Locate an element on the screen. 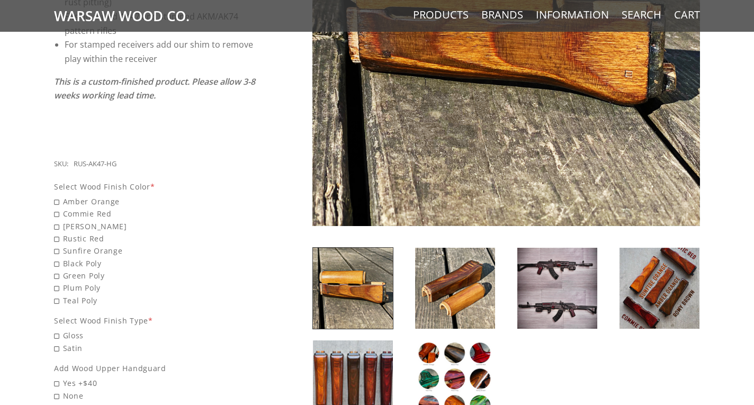  span: Satin is located at coordinates (155, 348).